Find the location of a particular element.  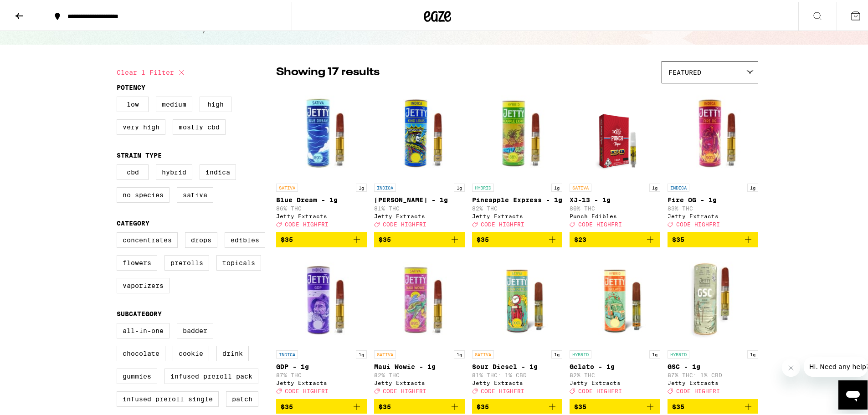

label: Edibles is located at coordinates (245, 238).